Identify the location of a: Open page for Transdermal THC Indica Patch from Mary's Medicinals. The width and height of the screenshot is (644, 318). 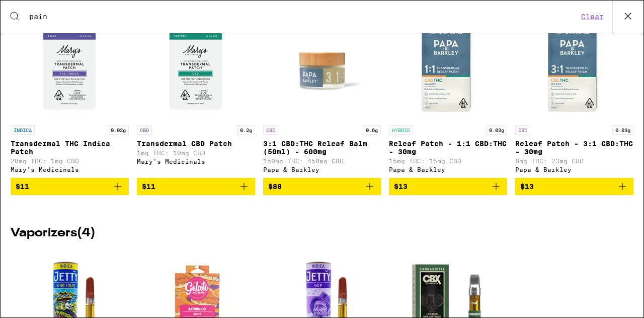
(69, 99).